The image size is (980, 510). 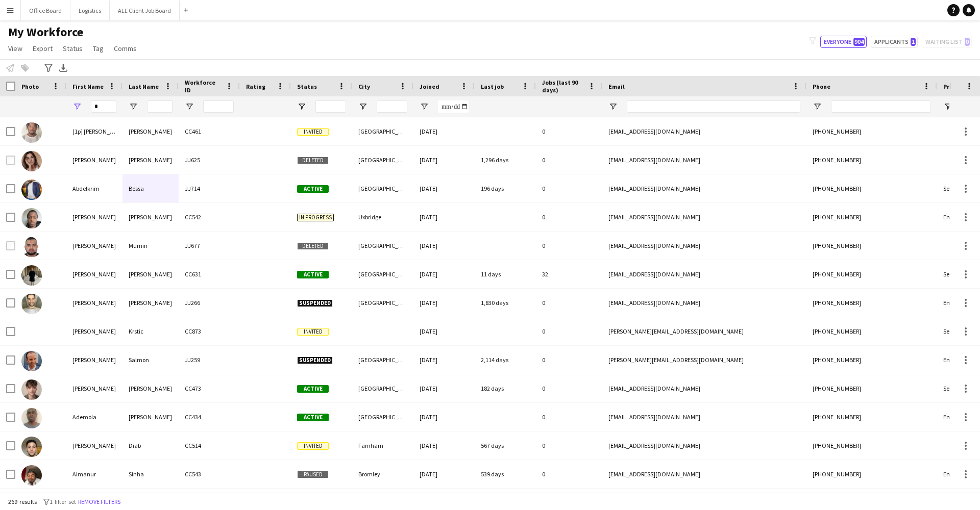 What do you see at coordinates (62, 501) in the screenshot?
I see `span: 1 filter set` at bounding box center [62, 501].